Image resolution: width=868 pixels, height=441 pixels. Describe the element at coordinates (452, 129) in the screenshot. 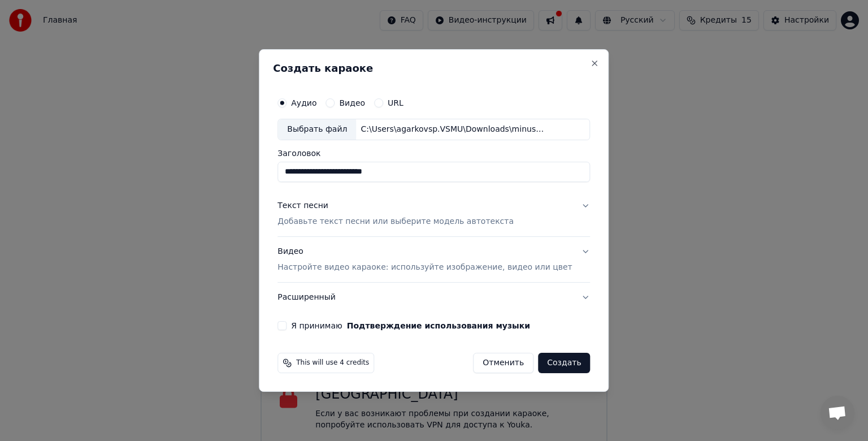

I see `div: C:\Users\agarkovsp.VSMU\Downloads\minus-pesnia-skoly_Y5Qw27z6.mp3` at that location.